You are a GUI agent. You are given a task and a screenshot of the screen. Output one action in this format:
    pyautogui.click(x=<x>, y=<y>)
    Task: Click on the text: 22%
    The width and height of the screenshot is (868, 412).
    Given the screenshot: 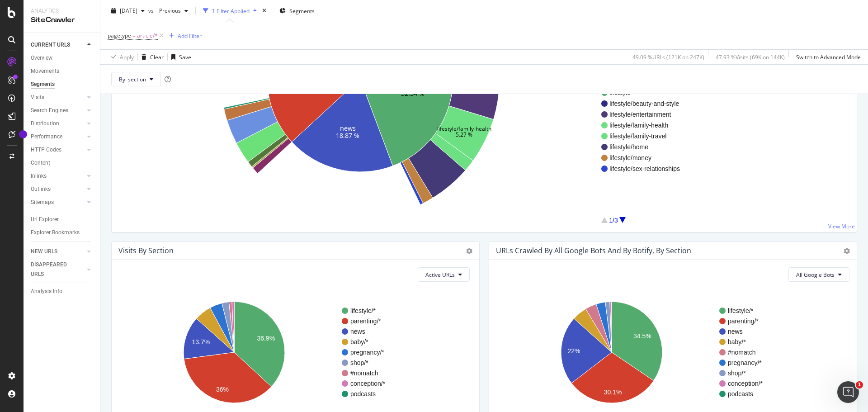 What is the action you would take?
    pyautogui.click(x=574, y=351)
    